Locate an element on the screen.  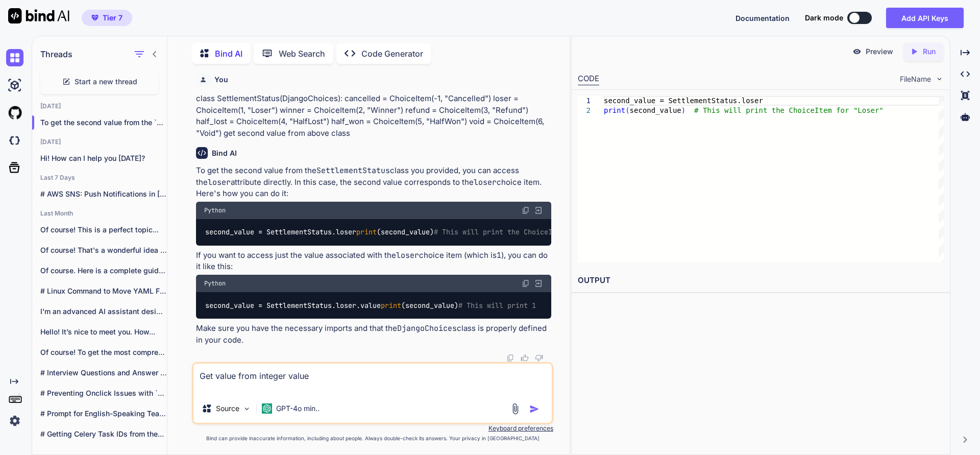
span: Start a new thread is located at coordinates (106, 81).